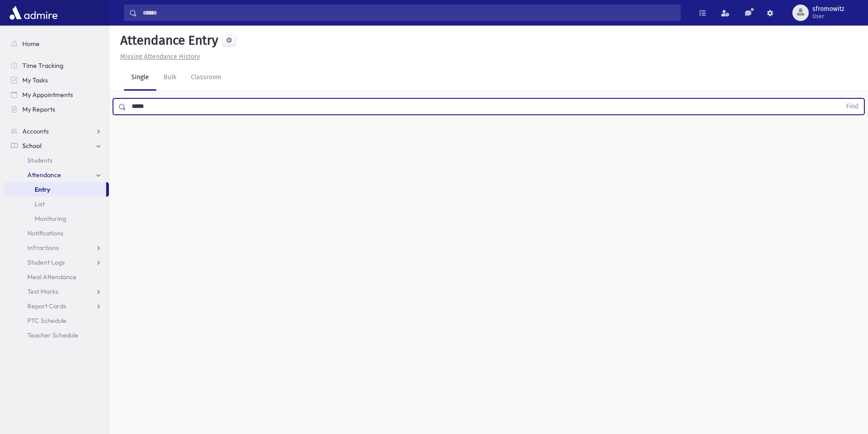 Image resolution: width=868 pixels, height=434 pixels. I want to click on span: Infractions, so click(43, 248).